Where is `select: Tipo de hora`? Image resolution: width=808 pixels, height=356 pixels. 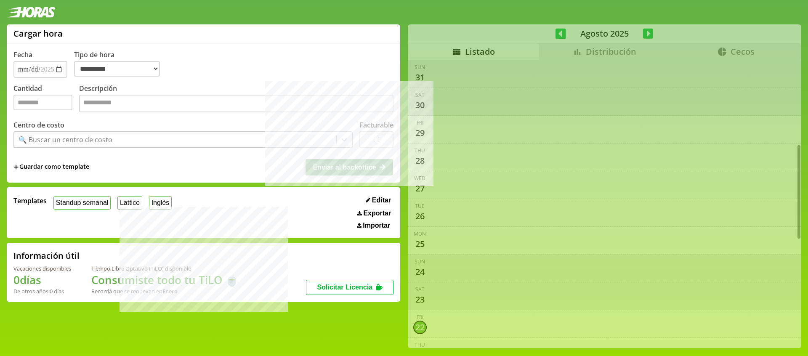
select: Tipo de hora is located at coordinates (117, 69).